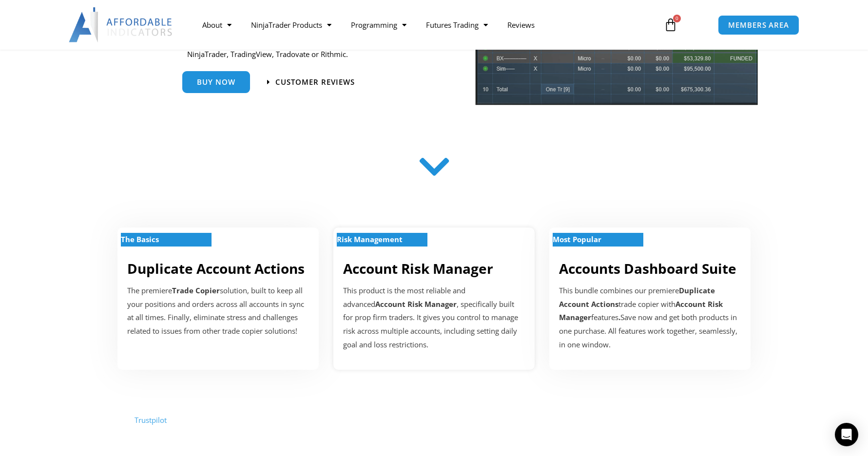 The image size is (868, 456). Describe the element at coordinates (151, 420) in the screenshot. I see `a: Trustpilot` at that location.